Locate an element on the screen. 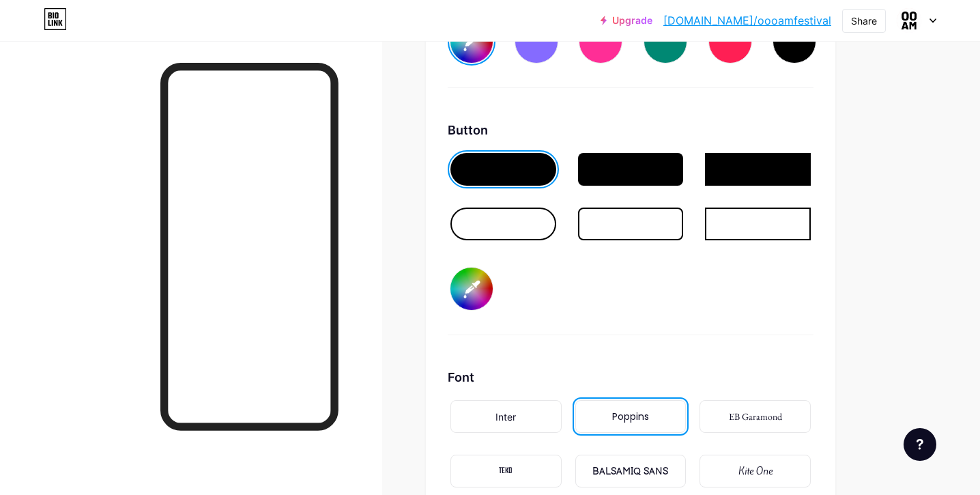  img: oooamfestival is located at coordinates (909, 21).